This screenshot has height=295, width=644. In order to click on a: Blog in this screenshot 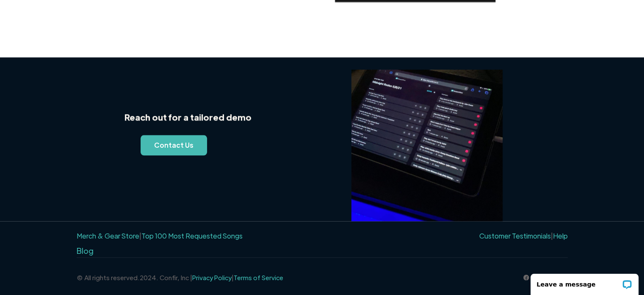, I will do `click(85, 250)`.